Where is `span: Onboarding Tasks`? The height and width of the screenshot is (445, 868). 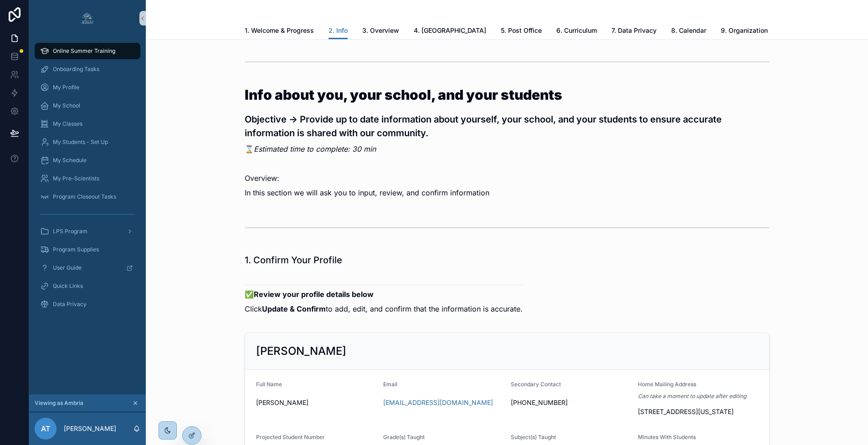
span: Onboarding Tasks is located at coordinates (76, 69).